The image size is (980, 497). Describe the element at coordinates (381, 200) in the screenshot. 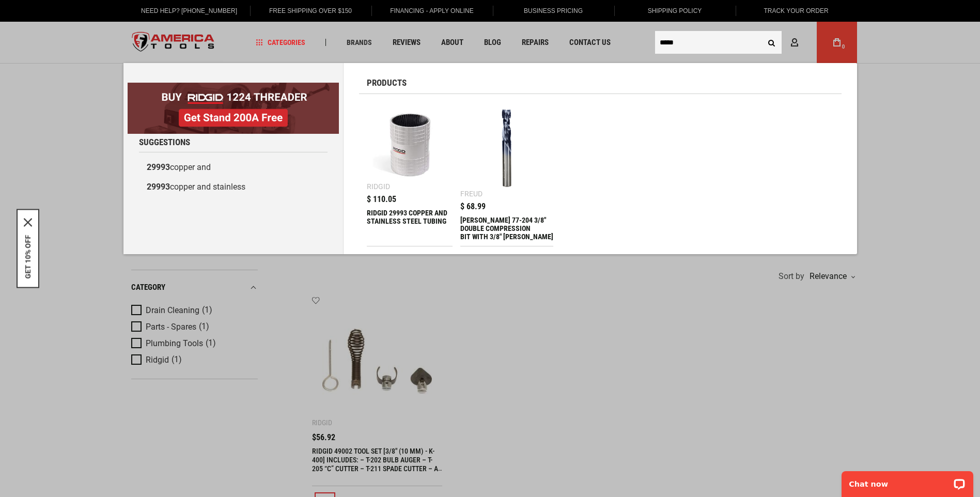

I see `span: $ 110.05` at that location.